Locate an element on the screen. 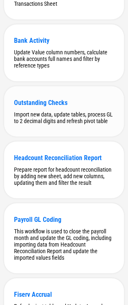  div: Headcount Reconciliation Report is located at coordinates (64, 157).